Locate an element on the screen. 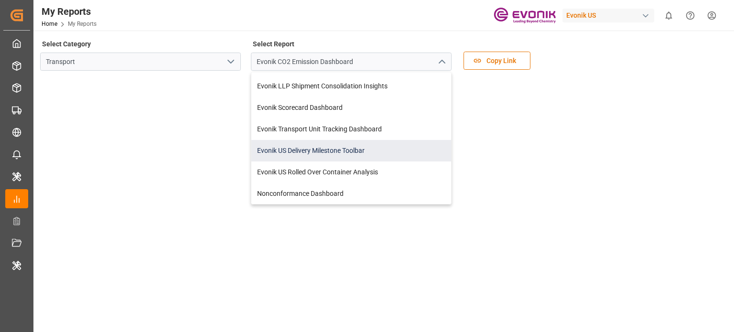 This screenshot has height=332, width=734. button: Help Center is located at coordinates (690, 15).